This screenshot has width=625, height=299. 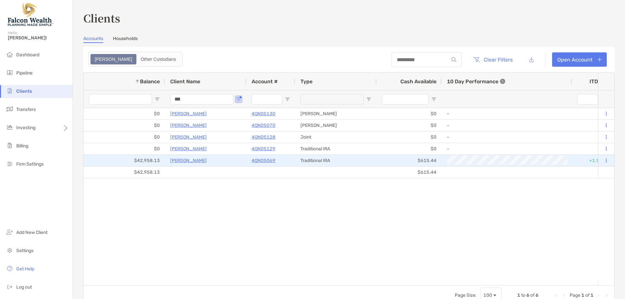 I want to click on img: investing icon, so click(x=10, y=127).